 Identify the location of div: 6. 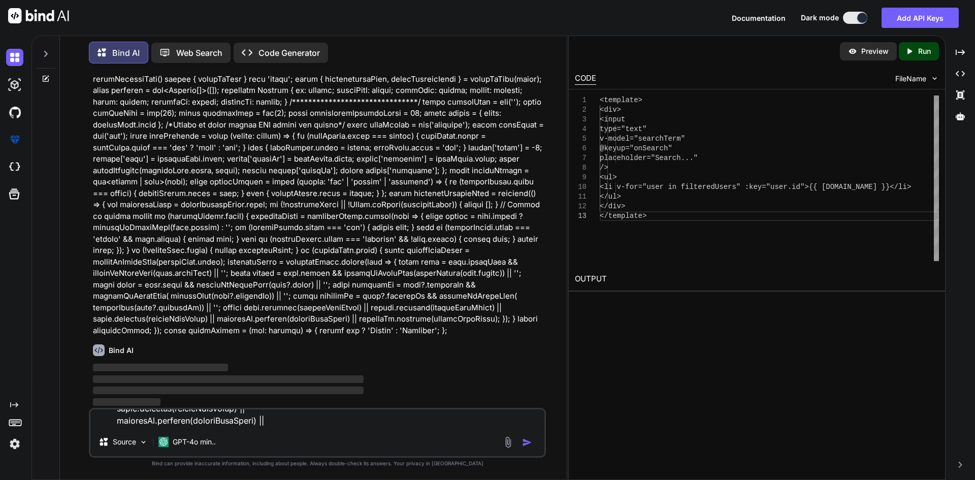
(581, 148).